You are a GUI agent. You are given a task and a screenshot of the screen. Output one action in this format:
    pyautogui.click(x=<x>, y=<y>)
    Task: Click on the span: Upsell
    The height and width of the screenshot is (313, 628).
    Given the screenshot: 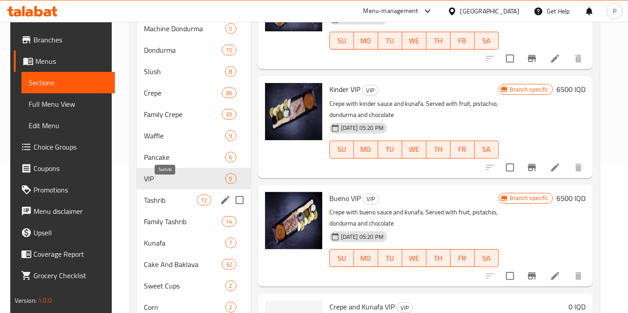 What is the action you would take?
    pyautogui.click(x=71, y=233)
    